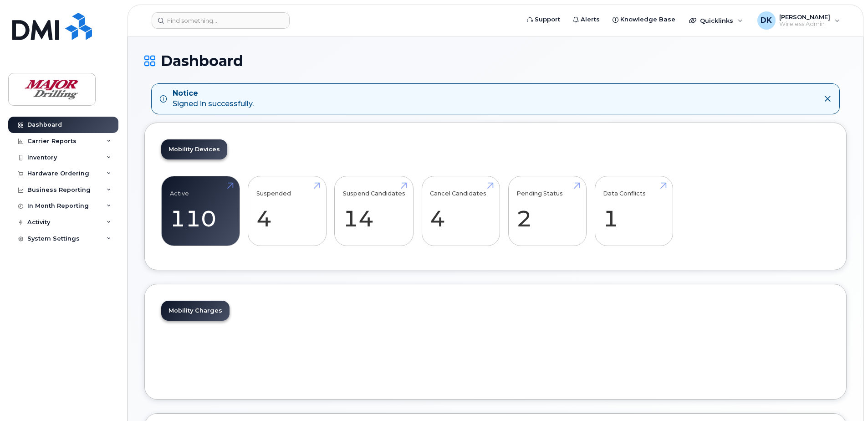 This screenshot has width=868, height=421. Describe the element at coordinates (547, 211) in the screenshot. I see `a: Pending Status 2` at that location.